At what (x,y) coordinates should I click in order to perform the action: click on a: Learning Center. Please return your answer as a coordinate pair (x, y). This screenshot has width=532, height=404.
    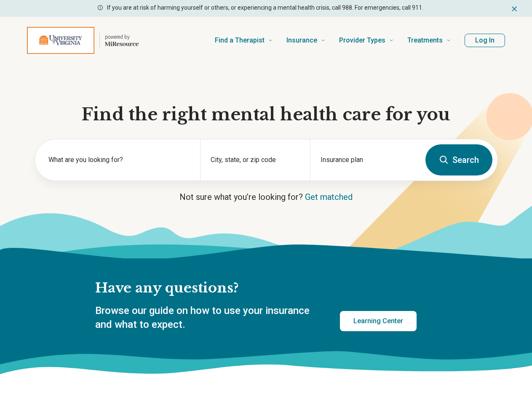
    Looking at the image, I should click on (378, 321).